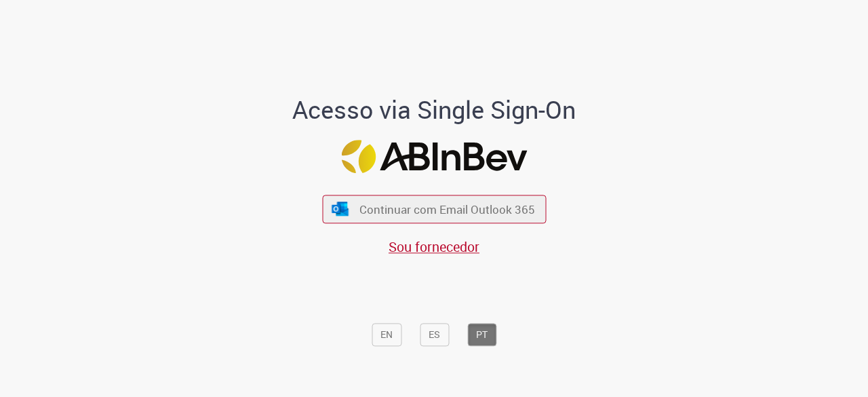  Describe the element at coordinates (447, 209) in the screenshot. I see `span: Continuar com Email Outlook 365` at that location.